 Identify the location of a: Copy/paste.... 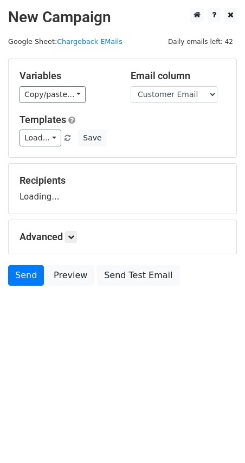
(53, 94).